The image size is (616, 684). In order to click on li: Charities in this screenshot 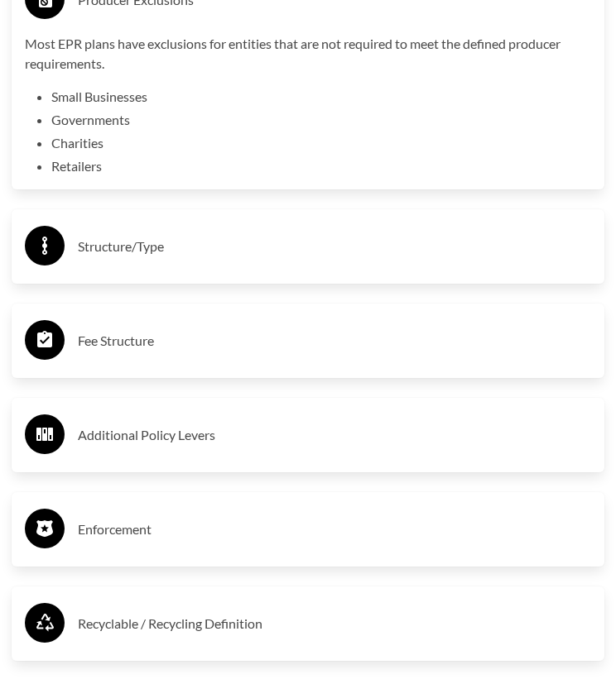, I will do `click(321, 143)`.